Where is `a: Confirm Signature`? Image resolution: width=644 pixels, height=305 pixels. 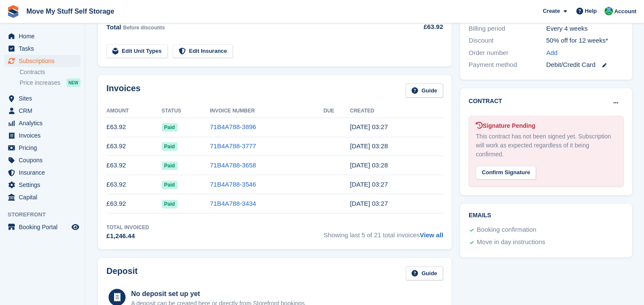
a: Confirm Signature is located at coordinates (505, 167).